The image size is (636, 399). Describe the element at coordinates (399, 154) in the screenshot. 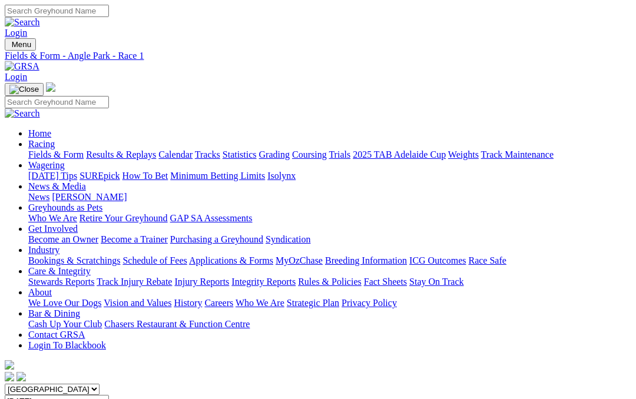

I see `a: 2025 TAB Adelaide Cup` at that location.